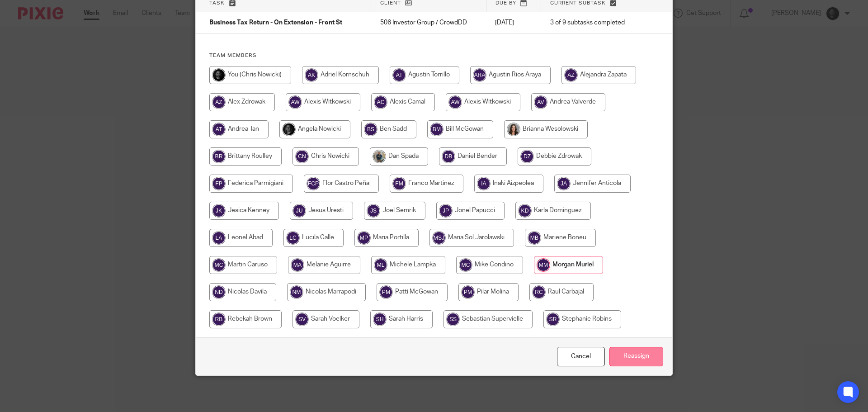  I want to click on span: Task, so click(217, 3).